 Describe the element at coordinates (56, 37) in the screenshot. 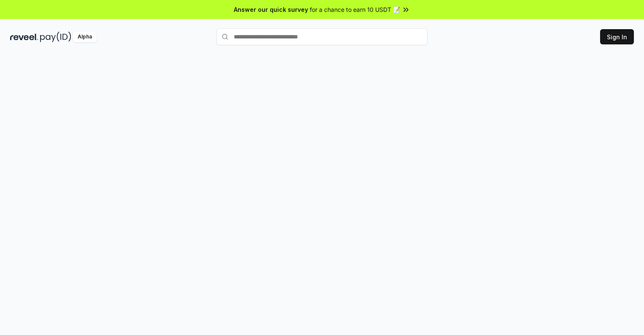

I see `img: pay_id` at that location.